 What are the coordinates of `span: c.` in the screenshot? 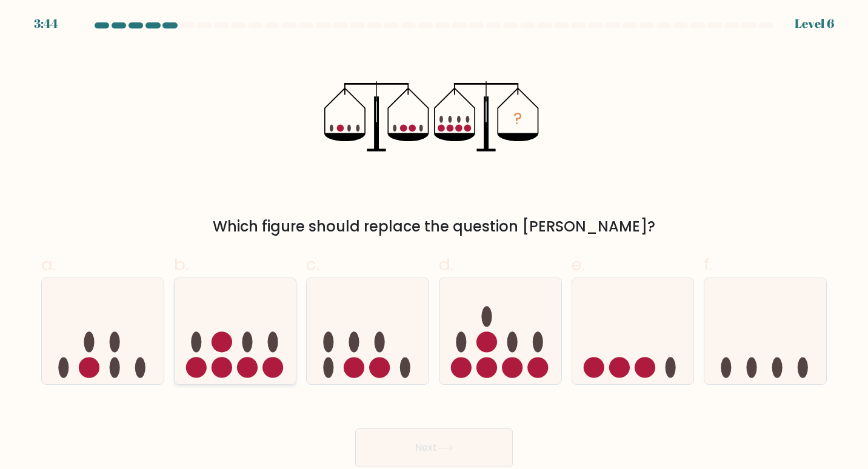 It's located at (313, 264).